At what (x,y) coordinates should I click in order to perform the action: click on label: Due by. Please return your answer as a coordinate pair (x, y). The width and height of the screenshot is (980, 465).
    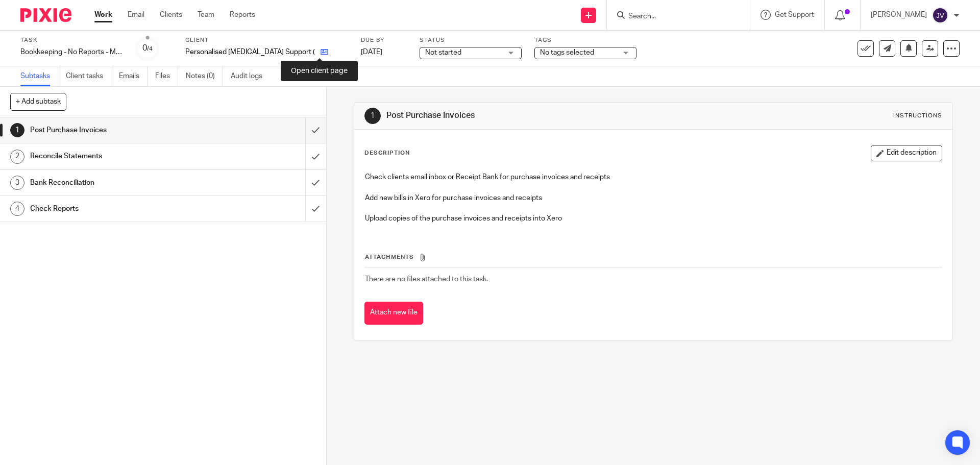
    Looking at the image, I should click on (384, 40).